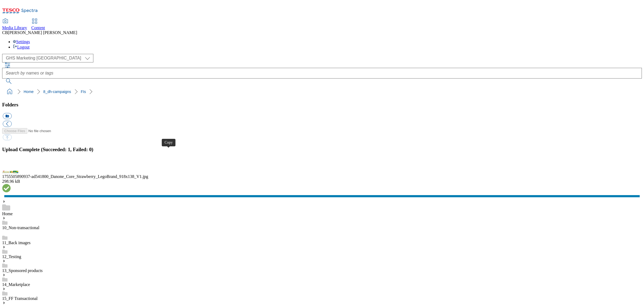  What do you see at coordinates (21, 47) in the screenshot?
I see `a: Logout` at bounding box center [21, 47].